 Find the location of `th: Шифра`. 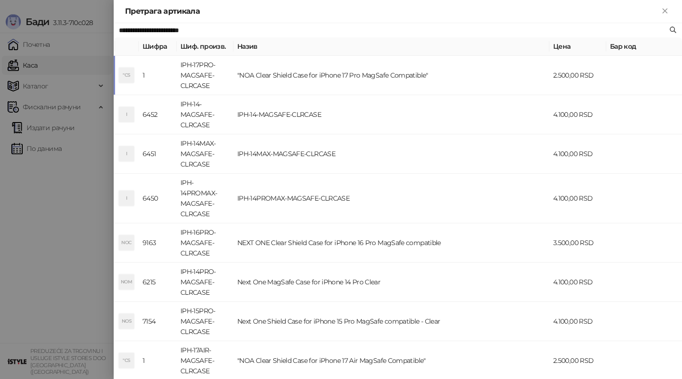

th: Шифра is located at coordinates (158, 46).